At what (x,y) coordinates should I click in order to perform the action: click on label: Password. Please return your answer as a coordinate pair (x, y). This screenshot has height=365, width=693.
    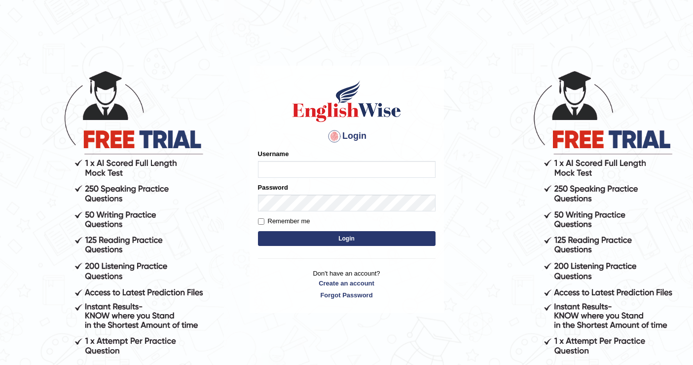
    Looking at the image, I should click on (273, 187).